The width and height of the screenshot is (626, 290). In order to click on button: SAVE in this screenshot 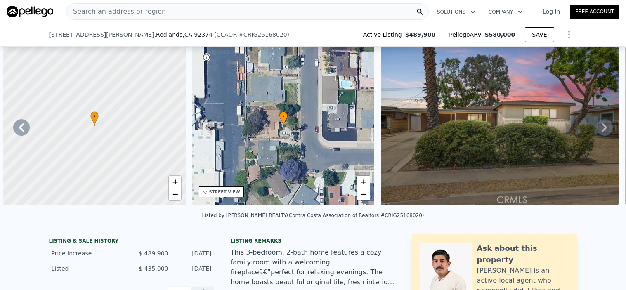, I will do `click(539, 35)`.